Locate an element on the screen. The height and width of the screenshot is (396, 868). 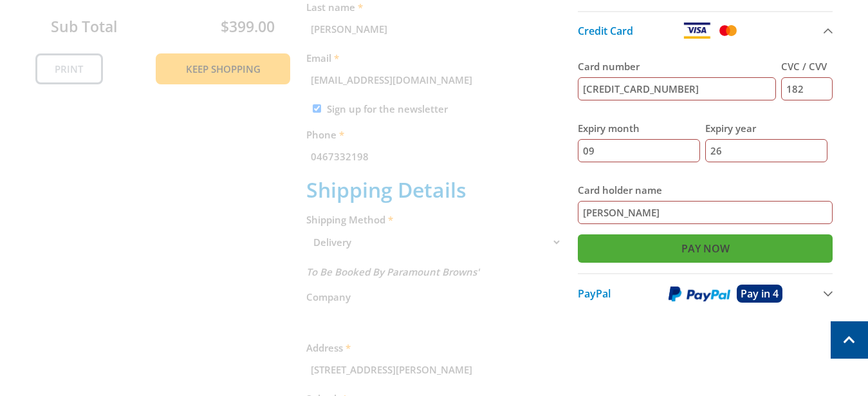
img: Mastercard is located at coordinates (728, 30).